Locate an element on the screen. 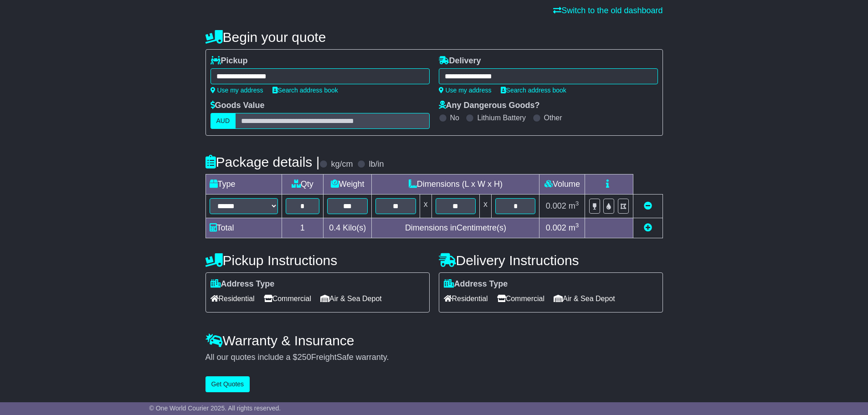 Image resolution: width=868 pixels, height=415 pixels. span: © One World Courier 2025. All rights reserved. is located at coordinates (215, 408).